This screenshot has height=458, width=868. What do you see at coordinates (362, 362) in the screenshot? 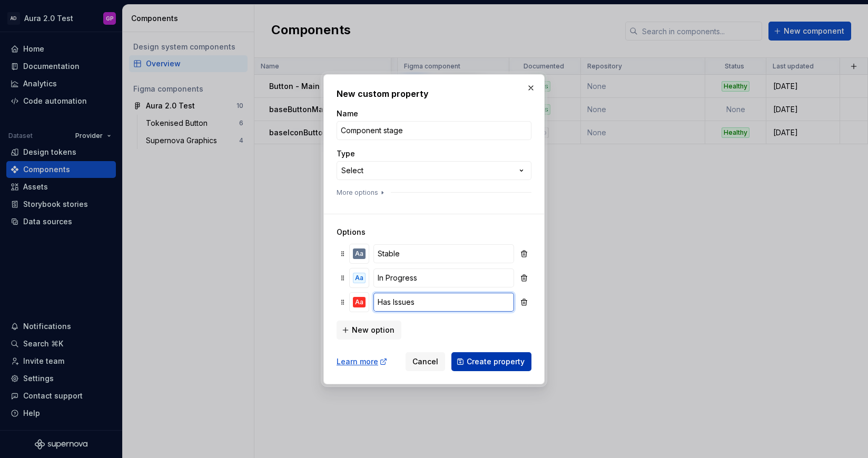
I see `a: Learn more` at bounding box center [362, 362].